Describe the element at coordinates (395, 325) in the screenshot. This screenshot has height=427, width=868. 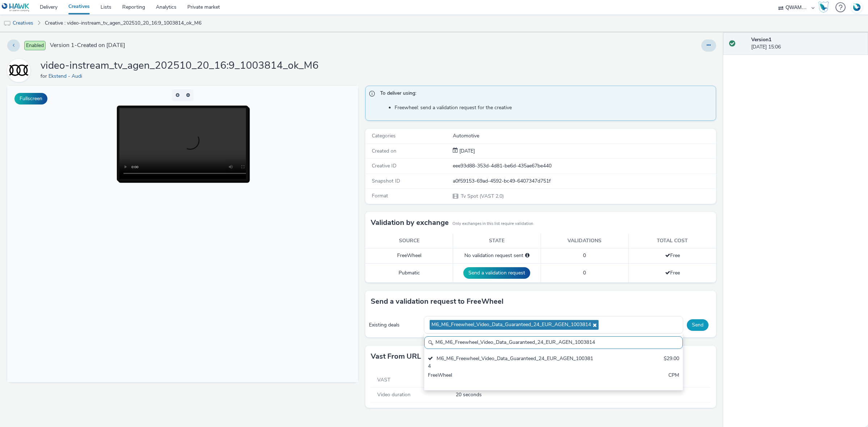
I see `div: Existing deals` at that location.